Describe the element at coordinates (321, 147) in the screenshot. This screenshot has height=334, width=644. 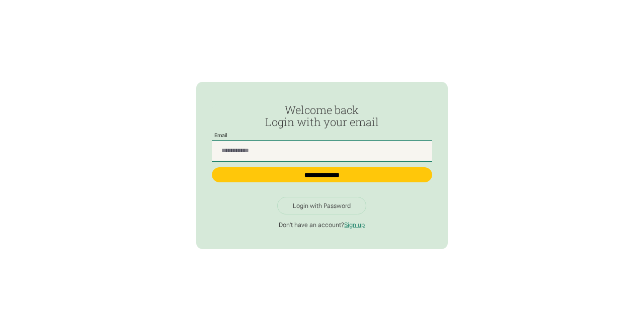
I see `form: Passwordless Login` at that location.